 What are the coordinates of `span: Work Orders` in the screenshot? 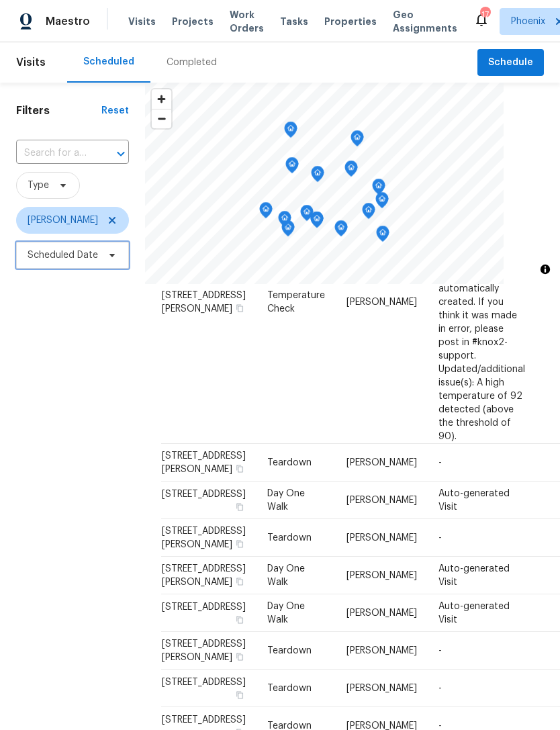 It's located at (246, 21).